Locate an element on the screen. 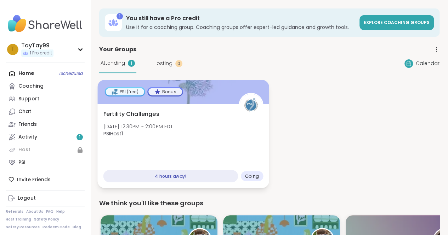  span: Attending is located at coordinates (113, 63).